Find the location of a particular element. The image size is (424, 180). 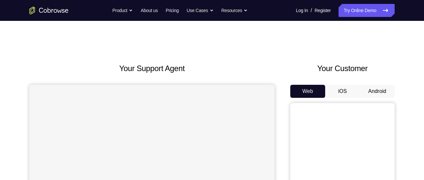

button: Resources is located at coordinates (234, 10).